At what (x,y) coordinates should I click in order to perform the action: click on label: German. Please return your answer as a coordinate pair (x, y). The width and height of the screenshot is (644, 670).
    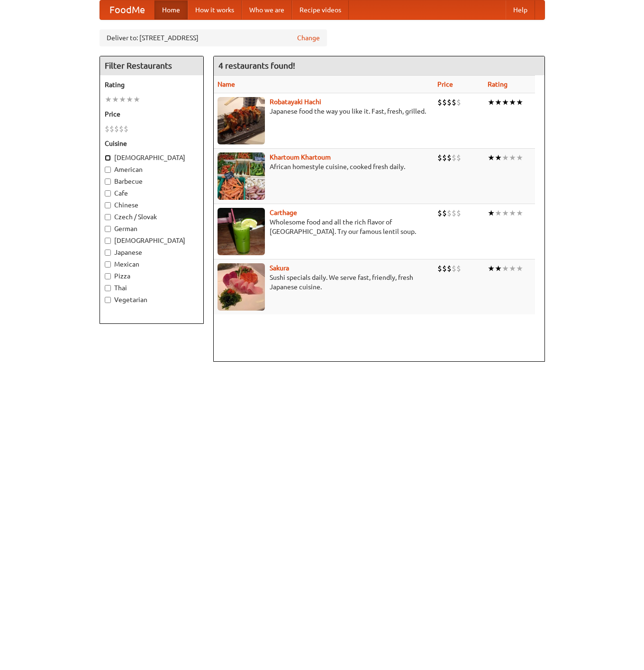
    Looking at the image, I should click on (151, 229).